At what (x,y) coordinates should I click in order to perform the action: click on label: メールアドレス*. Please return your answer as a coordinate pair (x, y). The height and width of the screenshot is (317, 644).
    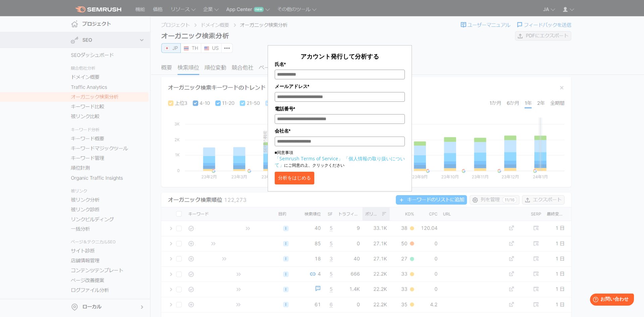
    Looking at the image, I should click on (340, 87).